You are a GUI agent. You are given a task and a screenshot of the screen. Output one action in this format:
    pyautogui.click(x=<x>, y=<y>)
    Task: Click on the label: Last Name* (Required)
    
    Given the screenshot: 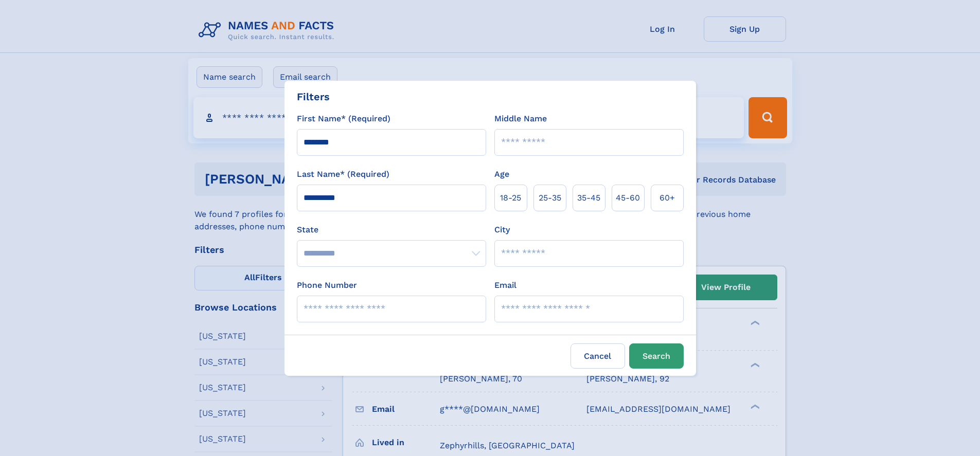 What is the action you would take?
    pyautogui.click(x=343, y=174)
    